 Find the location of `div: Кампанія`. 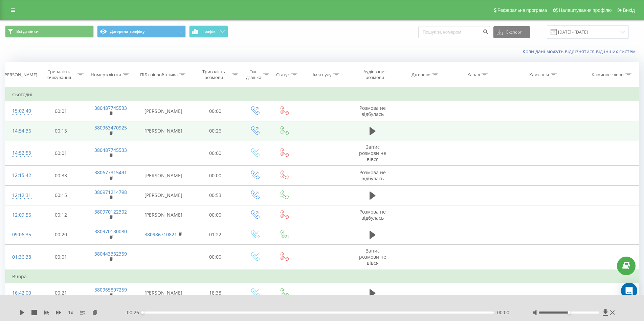

div: Кампанія is located at coordinates (539, 75).